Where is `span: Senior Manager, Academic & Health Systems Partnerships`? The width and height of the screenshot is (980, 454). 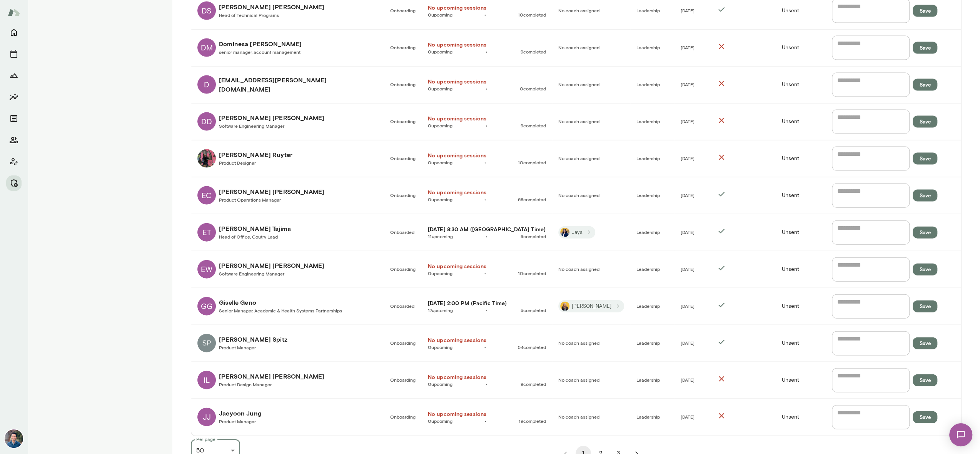
span: Senior Manager, Academic & Health Systems Partnerships is located at coordinates (280, 311).